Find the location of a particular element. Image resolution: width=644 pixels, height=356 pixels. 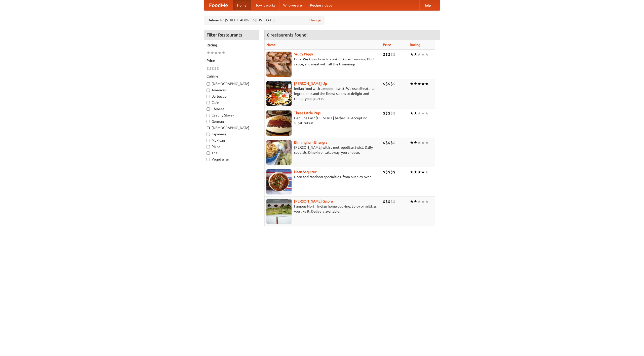

p: Naan and tandoori specialties, from our clay oven. is located at coordinates (323, 177).